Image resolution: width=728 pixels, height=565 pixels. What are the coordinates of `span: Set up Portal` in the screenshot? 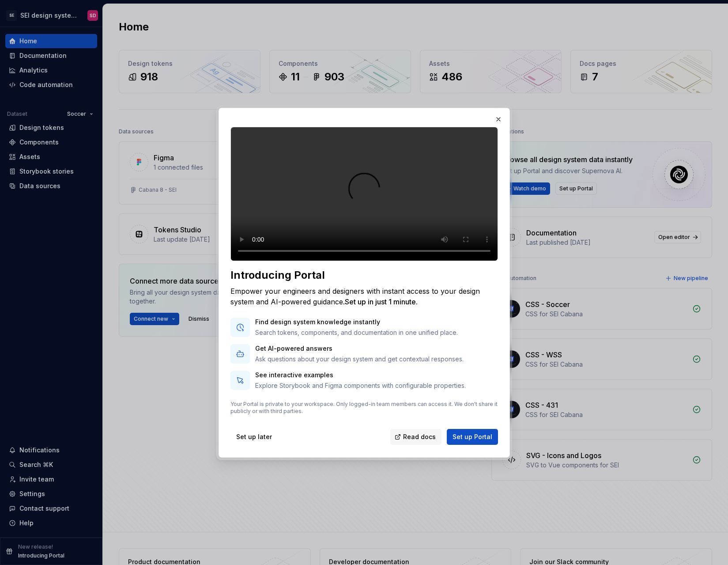 It's located at (473, 437).